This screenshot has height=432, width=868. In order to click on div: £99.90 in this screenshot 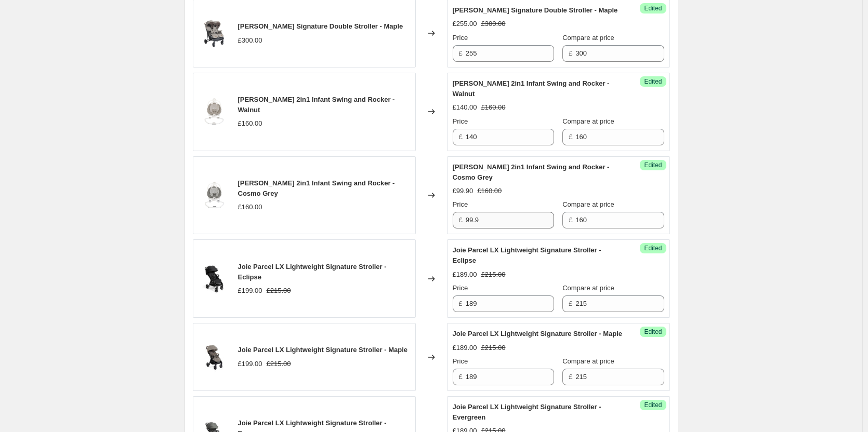, I will do `click(463, 191)`.